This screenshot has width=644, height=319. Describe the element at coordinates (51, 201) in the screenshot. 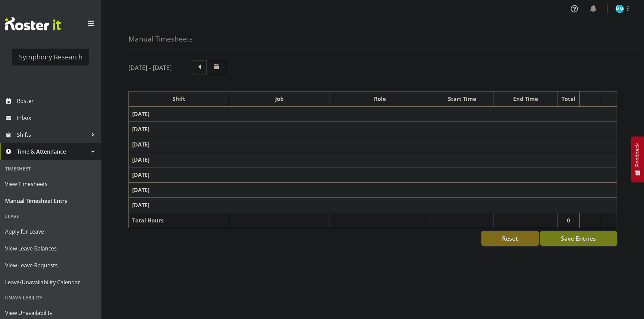

I see `a: Manual Timesheet Entry` at that location.